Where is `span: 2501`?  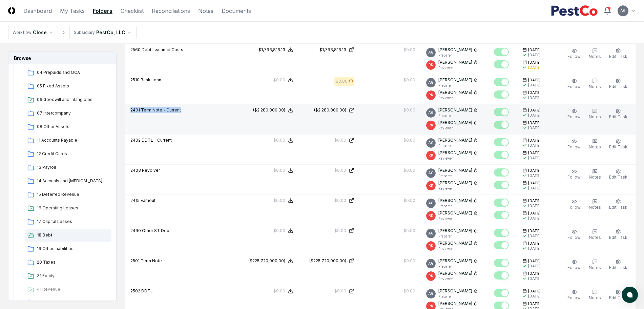
span: 2501 is located at coordinates (135, 261).